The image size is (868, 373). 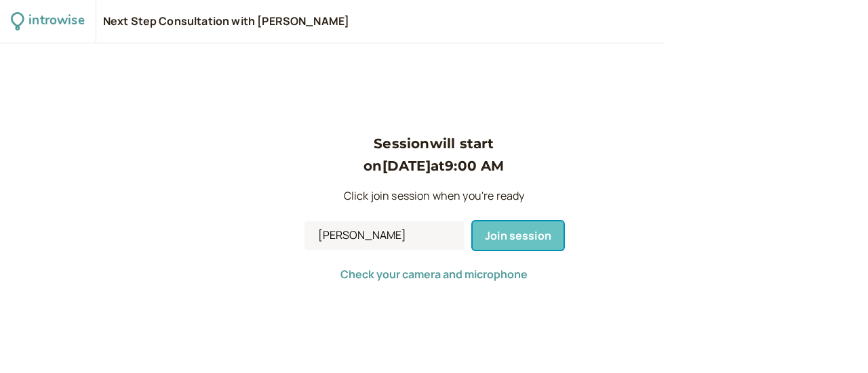 I want to click on span: Check your camera and microphone, so click(x=434, y=275).